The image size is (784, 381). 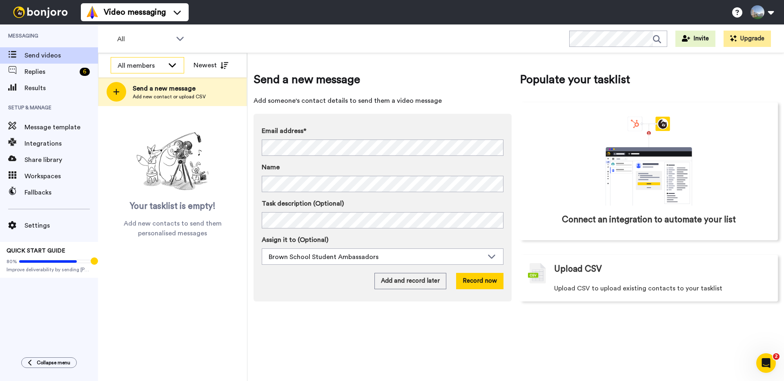 I want to click on span: Results, so click(x=61, y=88).